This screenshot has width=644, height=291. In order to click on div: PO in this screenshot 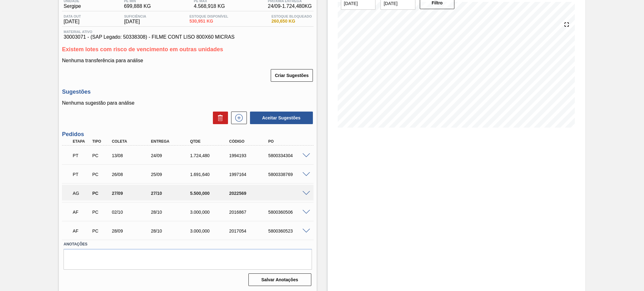, I will do `click(288, 141)`.